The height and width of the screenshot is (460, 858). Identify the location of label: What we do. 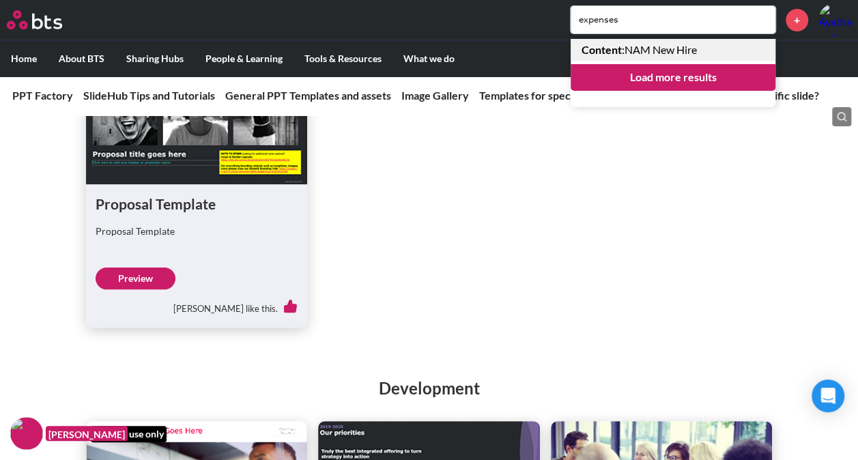
(429, 59).